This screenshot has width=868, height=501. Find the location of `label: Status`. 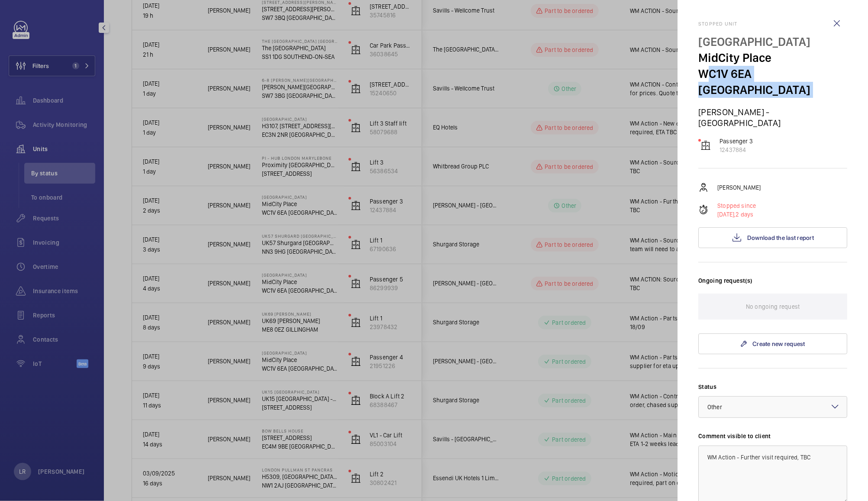

label: Status is located at coordinates (773, 387).